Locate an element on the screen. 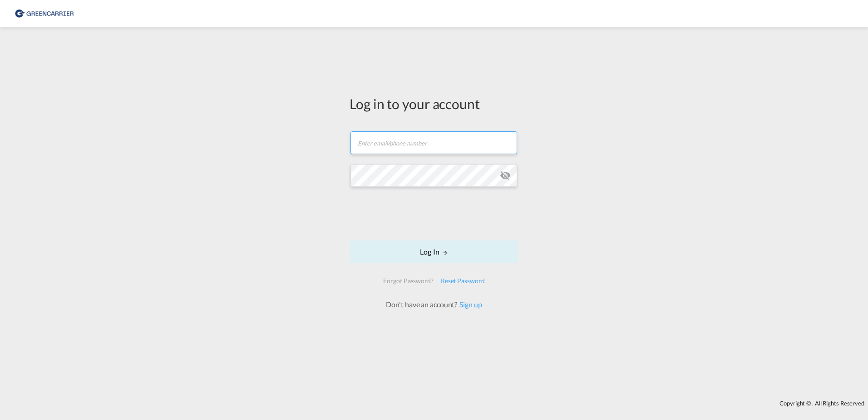 Image resolution: width=868 pixels, height=420 pixels. div: Don't have an account? is located at coordinates (433, 305).